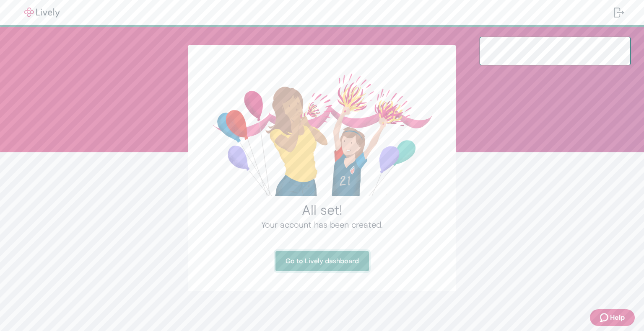  What do you see at coordinates (322, 261) in the screenshot?
I see `a: Go to Lively dashboard` at bounding box center [322, 261].